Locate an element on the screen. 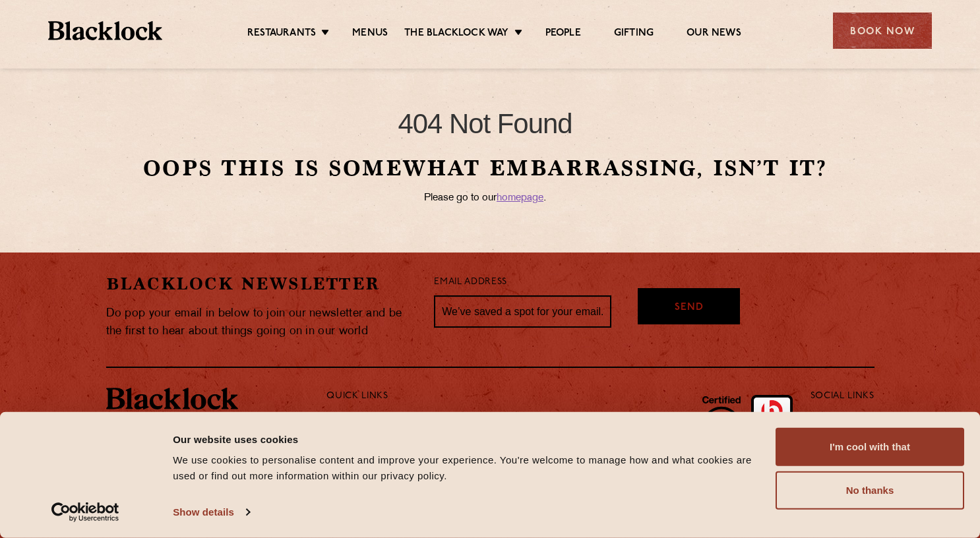 This screenshot has height=538, width=980. a: Usercentrics Cookiebot - opens in a new window is located at coordinates (85, 512).